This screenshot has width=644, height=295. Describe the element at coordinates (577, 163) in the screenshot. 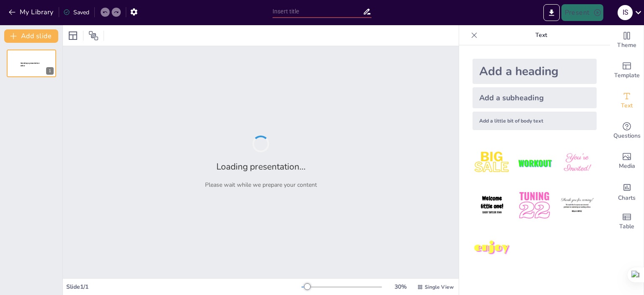

I see `img: 3.jpeg` at that location.